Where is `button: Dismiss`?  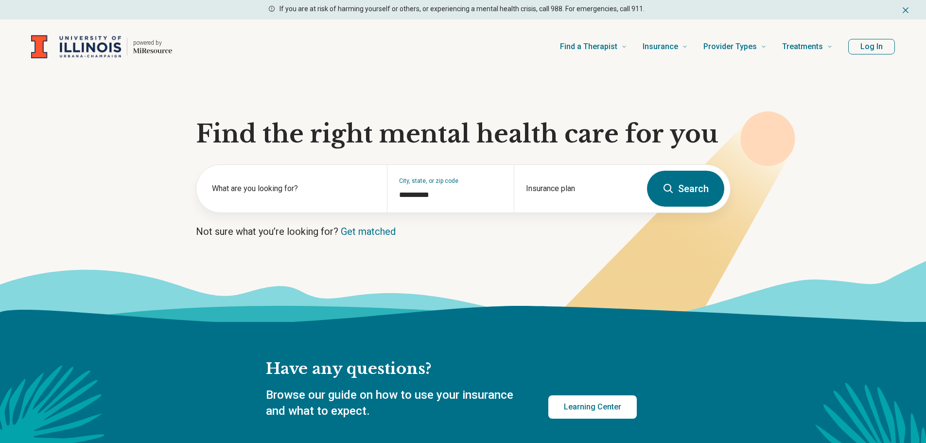 button: Dismiss is located at coordinates (906, 10).